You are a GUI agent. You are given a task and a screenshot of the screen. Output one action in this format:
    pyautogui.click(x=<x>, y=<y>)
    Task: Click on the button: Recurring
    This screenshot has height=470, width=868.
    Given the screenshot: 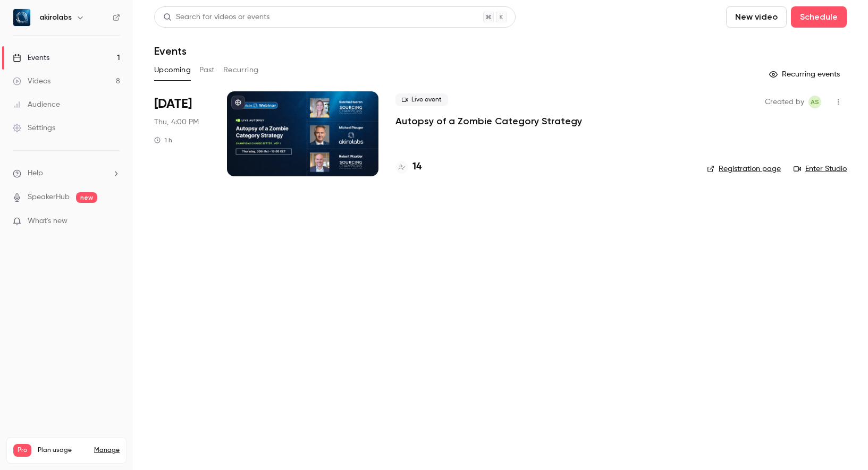 What is the action you would take?
    pyautogui.click(x=241, y=70)
    